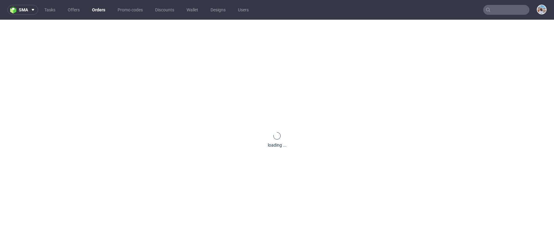 The height and width of the screenshot is (241, 554). I want to click on img: Marta Kozłowska, so click(542, 10).